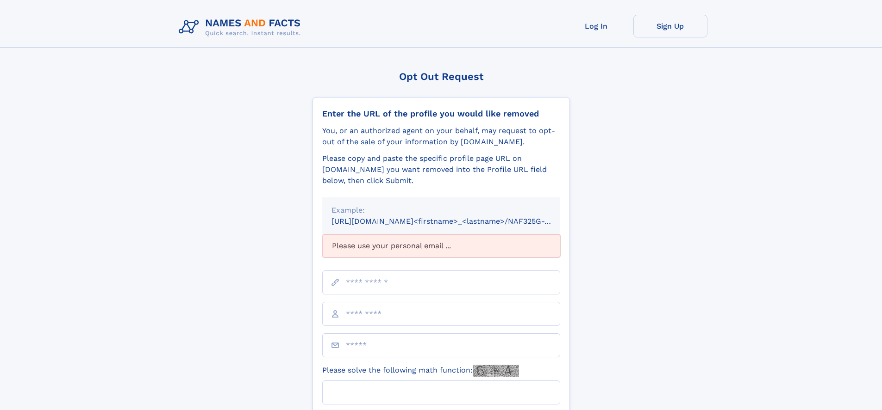  Describe the element at coordinates (441, 211) in the screenshot. I see `div: Example:` at that location.